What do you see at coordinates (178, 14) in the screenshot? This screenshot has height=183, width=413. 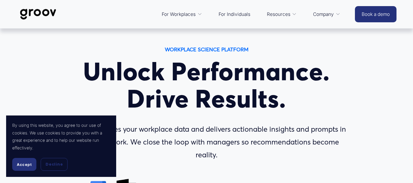 I see `span: For Workplaces` at bounding box center [178, 14].